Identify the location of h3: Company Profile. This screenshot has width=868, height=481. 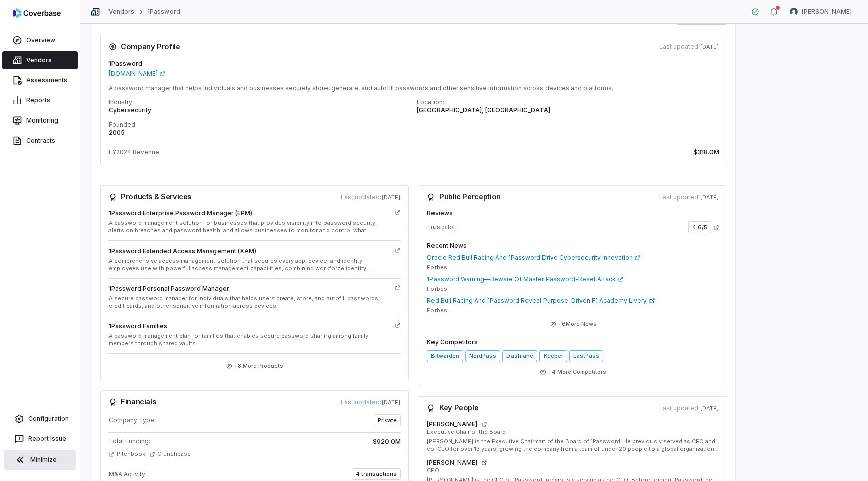
(144, 46).